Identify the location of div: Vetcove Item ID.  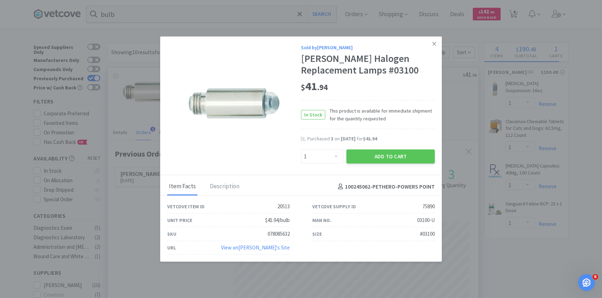
(186, 207).